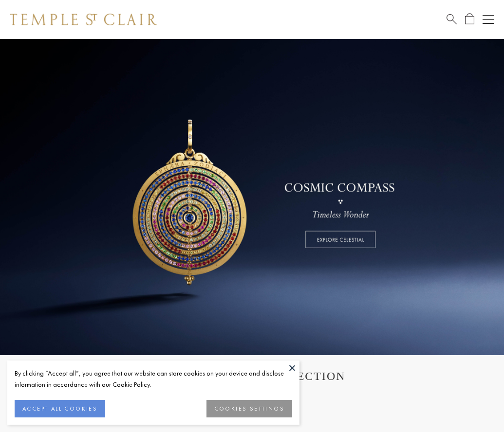 The height and width of the screenshot is (432, 504). Describe the element at coordinates (153, 379) in the screenshot. I see `div: By clicking “Accept all”, you agree that our website can store cookies on your device and disclos...` at that location.